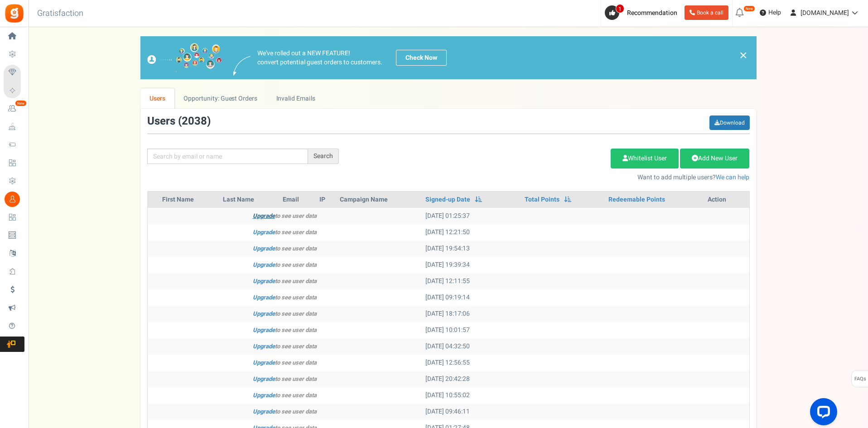  I want to click on a: Download, so click(730, 123).